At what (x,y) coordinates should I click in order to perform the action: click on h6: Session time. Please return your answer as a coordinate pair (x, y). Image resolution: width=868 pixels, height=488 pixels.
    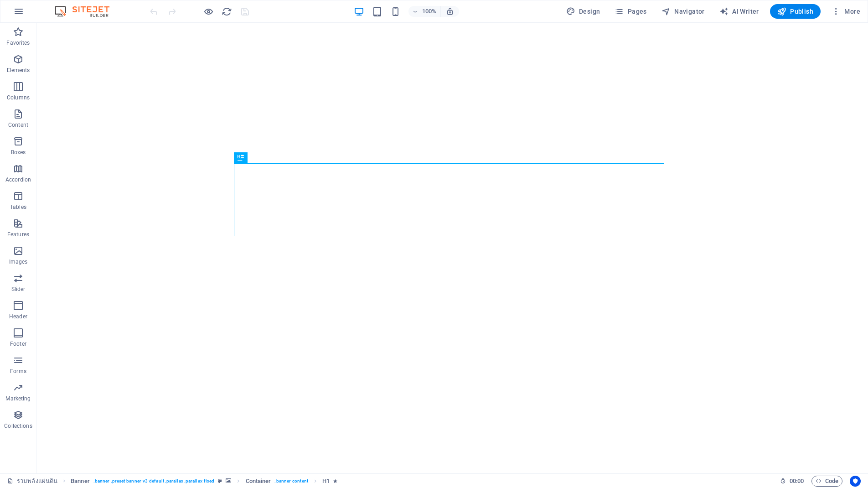
    Looking at the image, I should click on (792, 482).